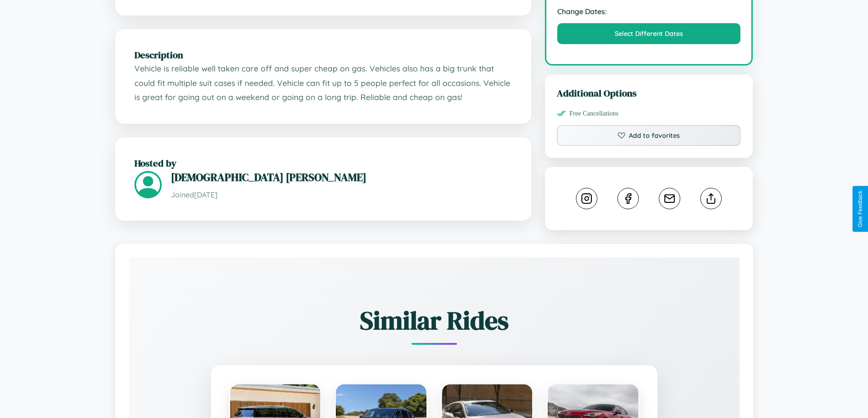  What do you see at coordinates (649, 93) in the screenshot?
I see `h3: Additional Options` at bounding box center [649, 93].